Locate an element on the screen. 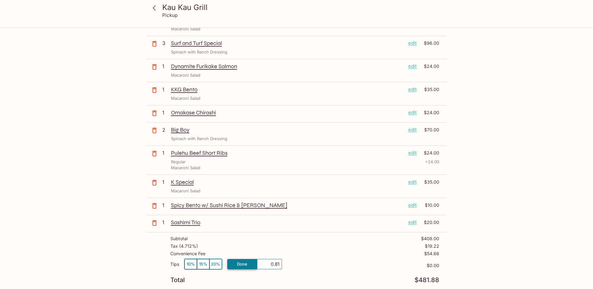 The height and width of the screenshot is (289, 593). p: Pickup is located at coordinates (170, 15).